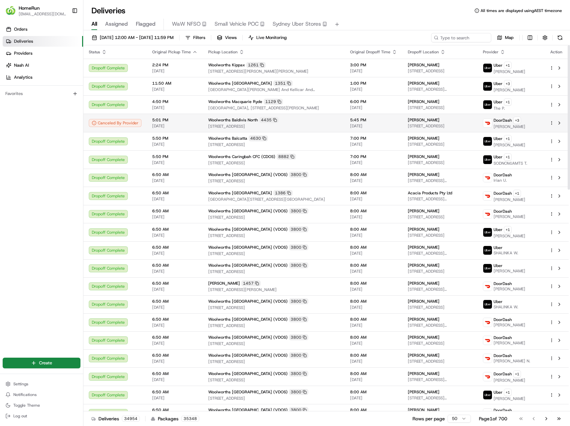  What do you see at coordinates (27, 406) in the screenshot?
I see `span: Toggle Theme` at bounding box center [27, 406].